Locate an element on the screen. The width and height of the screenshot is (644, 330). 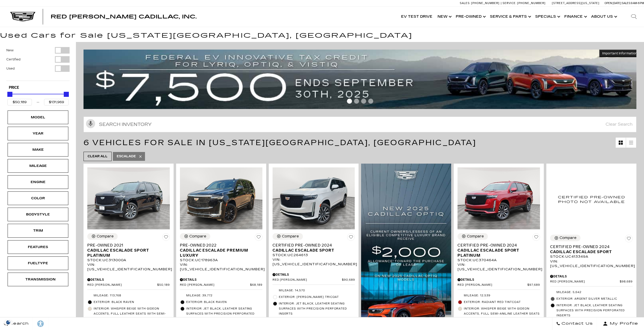
button: Open user profile menu is located at coordinates (621, 323).